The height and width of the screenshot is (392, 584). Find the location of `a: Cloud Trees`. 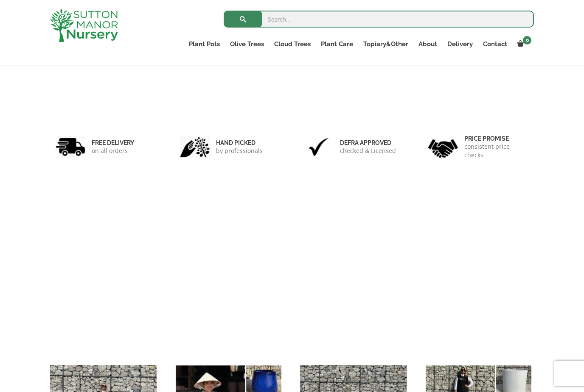

a: Cloud Trees is located at coordinates (292, 44).